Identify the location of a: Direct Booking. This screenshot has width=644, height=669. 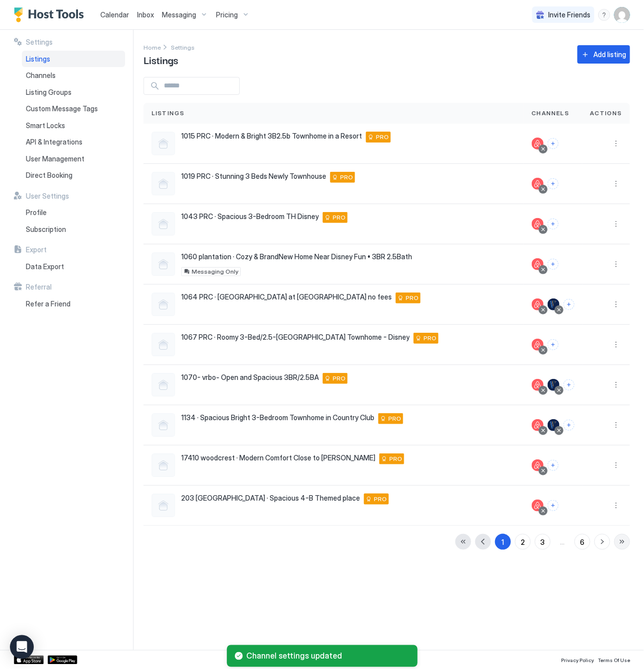
(73, 175).